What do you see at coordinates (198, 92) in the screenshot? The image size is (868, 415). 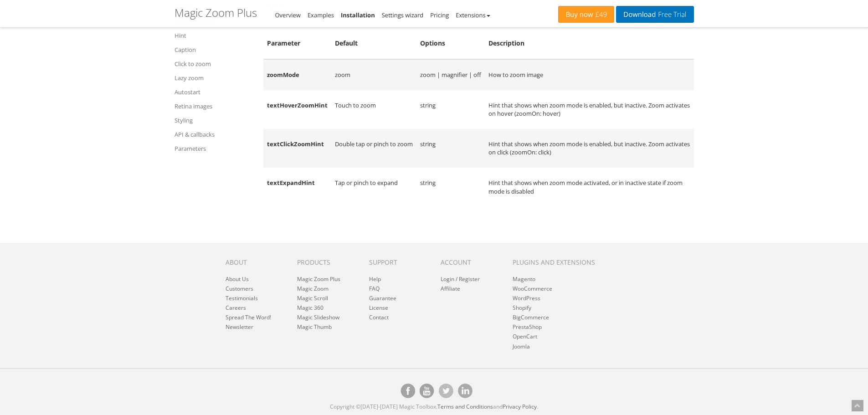 I see `a: Autostart` at bounding box center [198, 92].